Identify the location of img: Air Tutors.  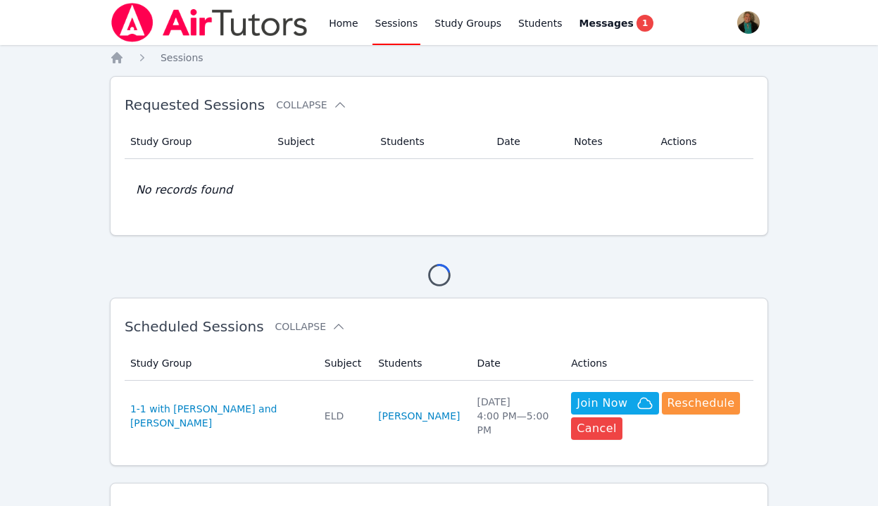
(209, 23).